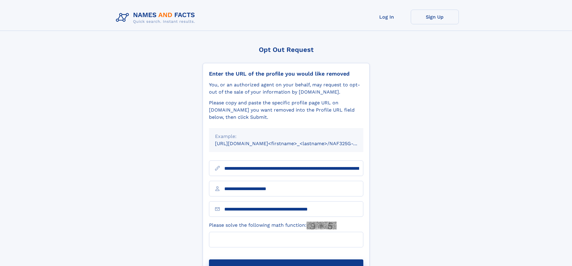 The height and width of the screenshot is (266, 572). Describe the element at coordinates (286, 50) in the screenshot. I see `div: Opt Out Request` at that location.